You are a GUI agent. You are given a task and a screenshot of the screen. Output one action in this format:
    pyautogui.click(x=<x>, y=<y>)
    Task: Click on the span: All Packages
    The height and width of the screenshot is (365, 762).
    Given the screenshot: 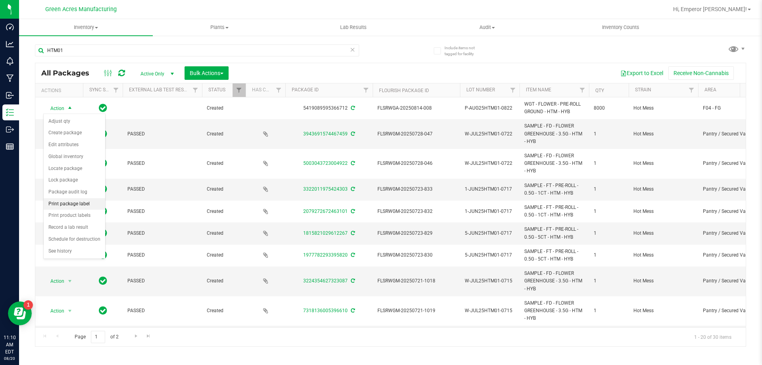 What is the action you would take?
    pyautogui.click(x=69, y=73)
    